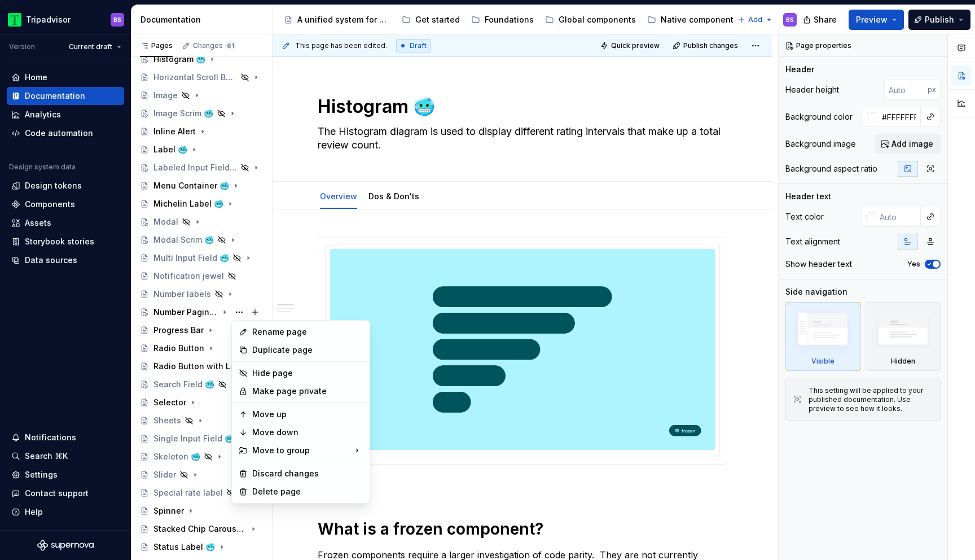  I want to click on div: Make page private, so click(307, 391).